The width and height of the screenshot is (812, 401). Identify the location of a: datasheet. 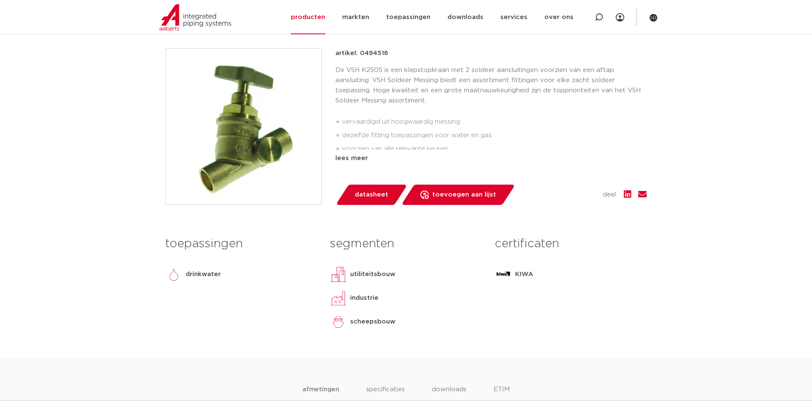
(371, 195).